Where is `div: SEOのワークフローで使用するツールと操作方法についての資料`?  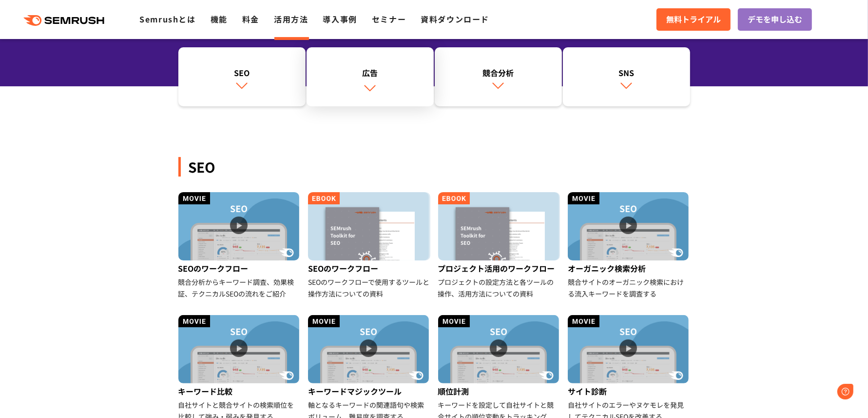
div: SEOのワークフローで使用するツールと操作方法についての資料 is located at coordinates (369, 288).